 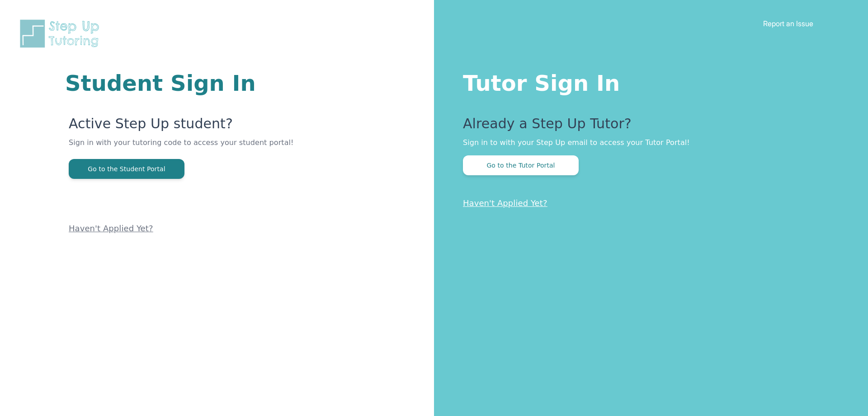 I want to click on img: Step Up Tutoring horizontal logo, so click(x=62, y=34).